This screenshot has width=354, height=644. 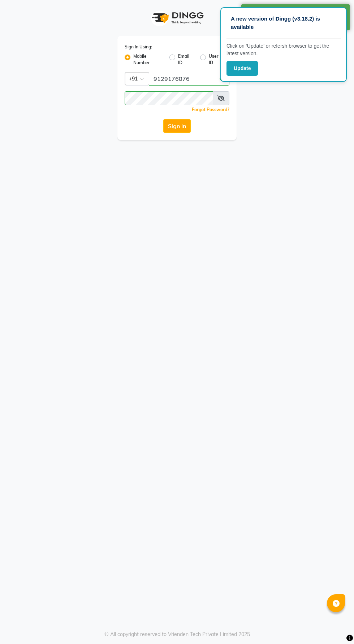 What do you see at coordinates (284, 23) in the screenshot?
I see `p: A new version of Dingg (v3.18.2) is available` at bounding box center [284, 23].